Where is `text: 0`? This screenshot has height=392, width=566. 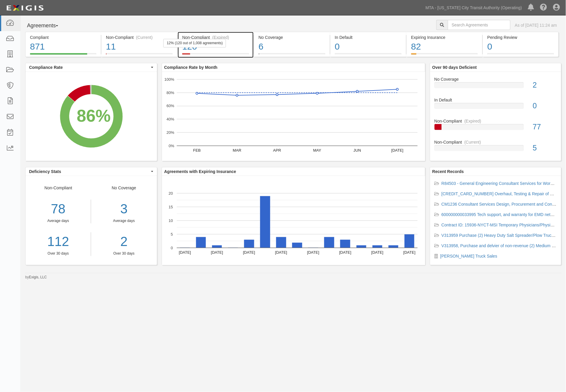
text: 0 is located at coordinates (171, 248).